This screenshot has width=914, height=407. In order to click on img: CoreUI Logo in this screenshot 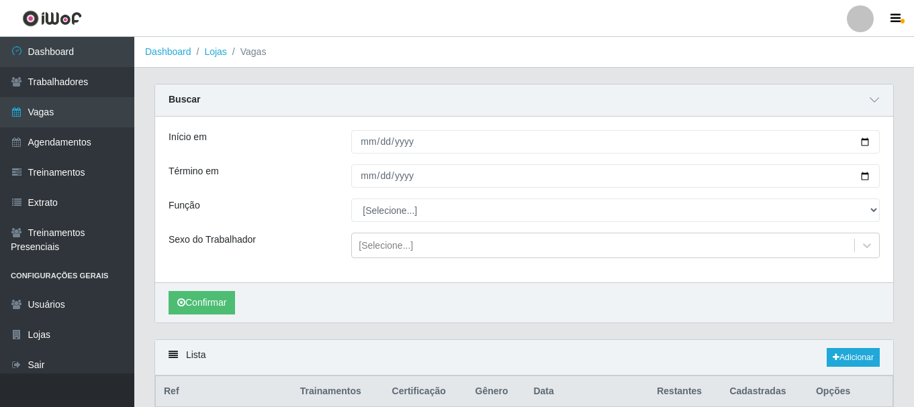, I will do `click(52, 18)`.